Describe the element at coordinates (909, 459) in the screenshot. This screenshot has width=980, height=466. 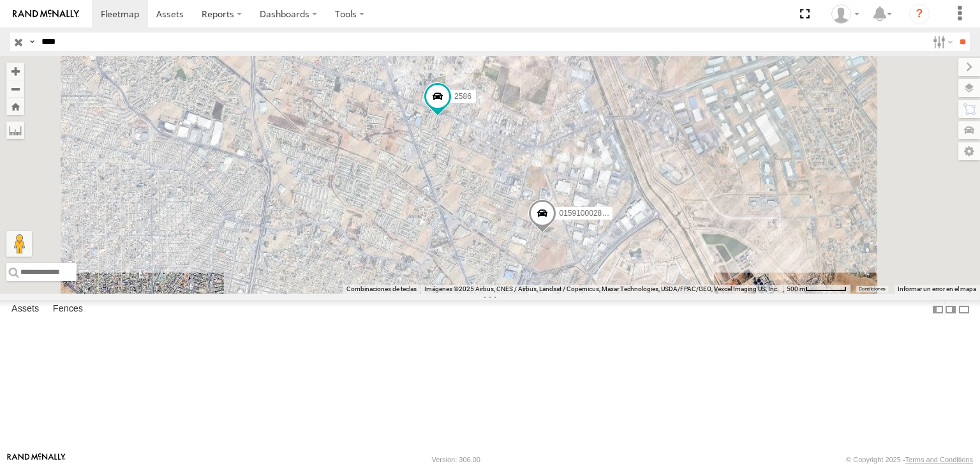
I see `div: © Copyright 2025 -` at that location.